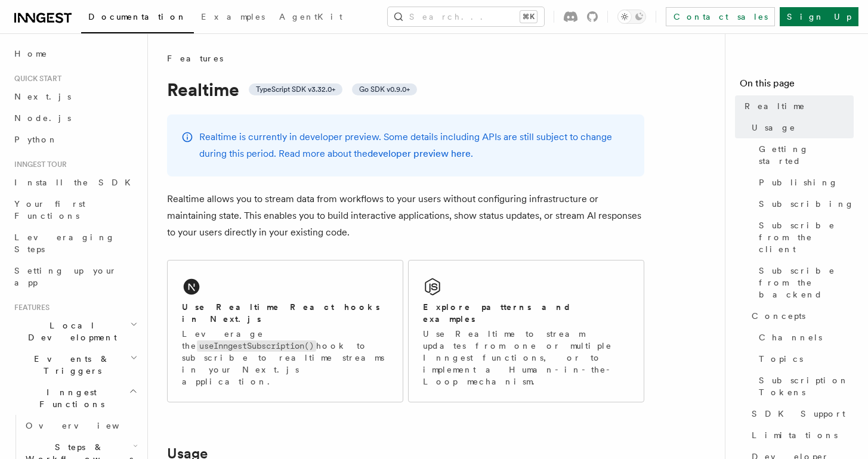 The image size is (868, 459). What do you see at coordinates (804, 338) in the screenshot?
I see `a: Channels` at bounding box center [804, 338].